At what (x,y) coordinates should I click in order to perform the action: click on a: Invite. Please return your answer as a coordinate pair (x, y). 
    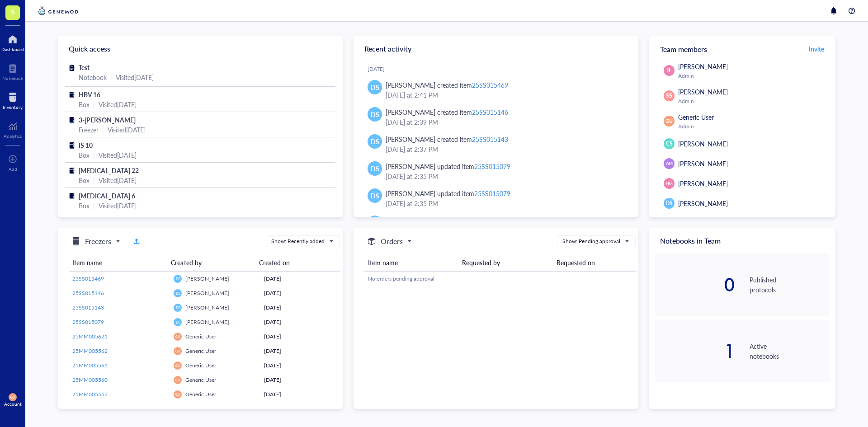
    Looking at the image, I should click on (816, 49).